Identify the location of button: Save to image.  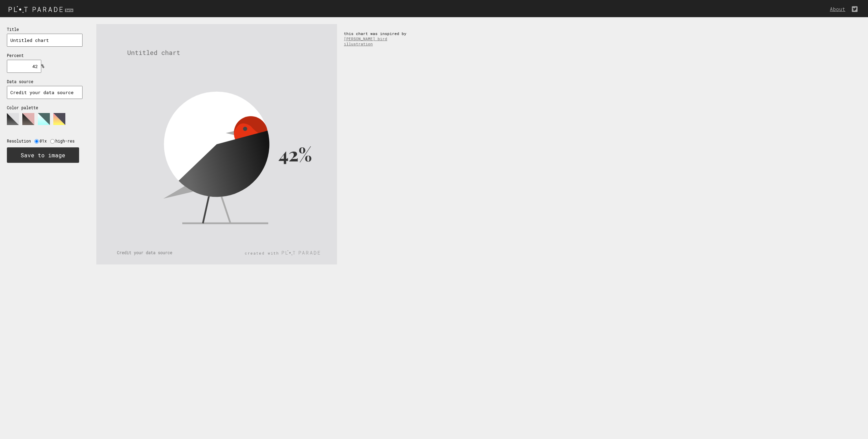
(43, 155).